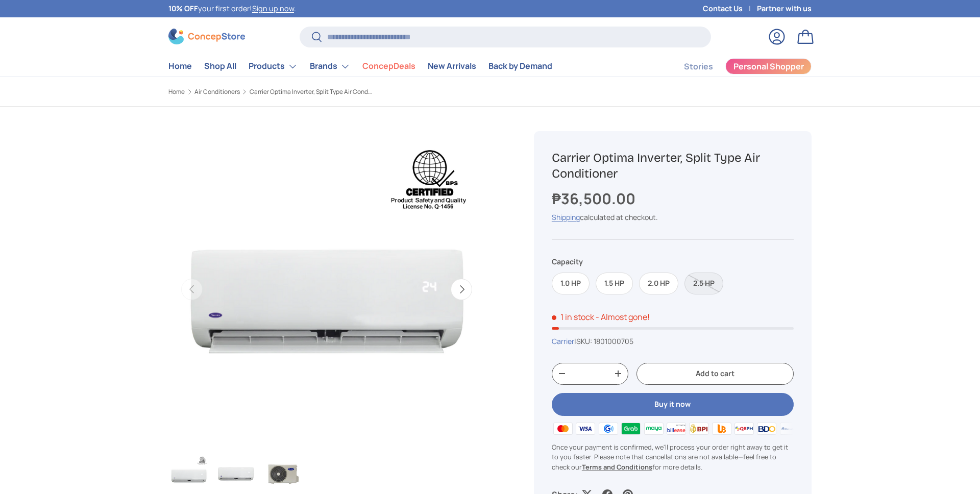  What do you see at coordinates (389, 66) in the screenshot?
I see `a: ConcepDeals` at bounding box center [389, 66].